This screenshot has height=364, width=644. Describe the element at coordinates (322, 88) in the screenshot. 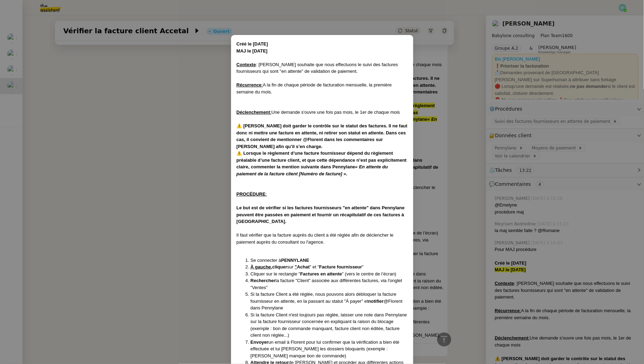

I see `div: A la fin de chaque période de facturation mensuelle, la première semaine du mois.` at that location.